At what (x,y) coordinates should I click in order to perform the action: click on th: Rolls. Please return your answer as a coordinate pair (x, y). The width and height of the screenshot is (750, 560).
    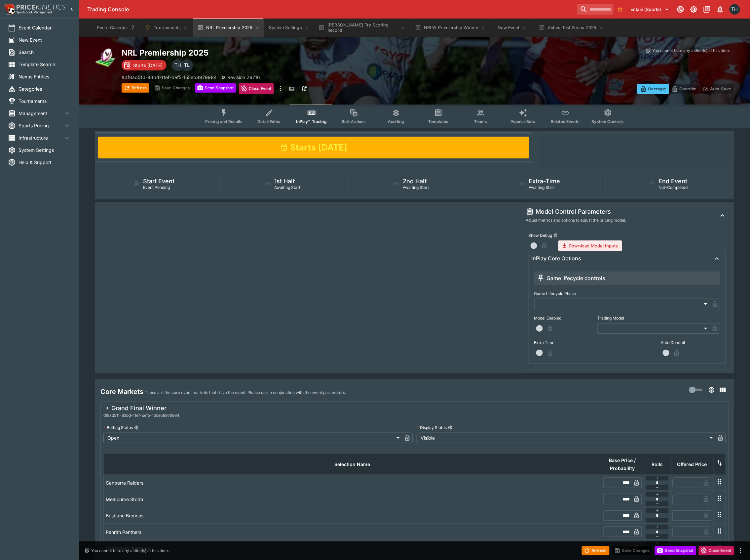
    Looking at the image, I should click on (658, 464).